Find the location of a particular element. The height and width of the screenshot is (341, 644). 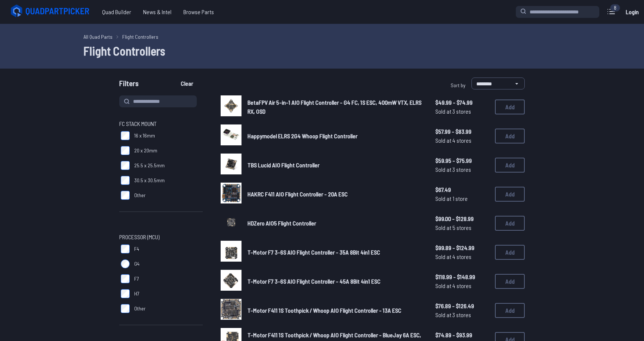

select: Sort by is located at coordinates (498, 84).